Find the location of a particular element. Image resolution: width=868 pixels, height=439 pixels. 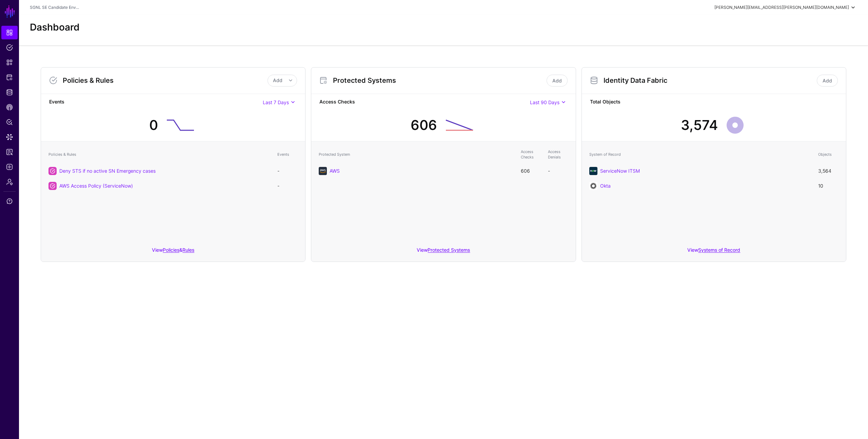

a: AWS is located at coordinates (335, 171).